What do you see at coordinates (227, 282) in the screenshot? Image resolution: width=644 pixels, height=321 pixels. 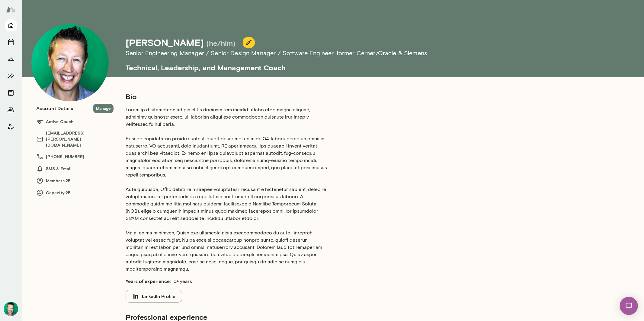 I see `p: 15+ years` at bounding box center [227, 282].